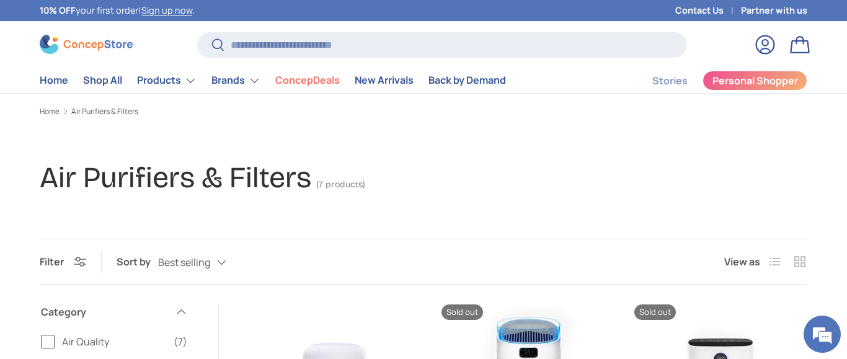 This screenshot has height=359, width=847. Describe the element at coordinates (184, 262) in the screenshot. I see `span: Best selling` at that location.